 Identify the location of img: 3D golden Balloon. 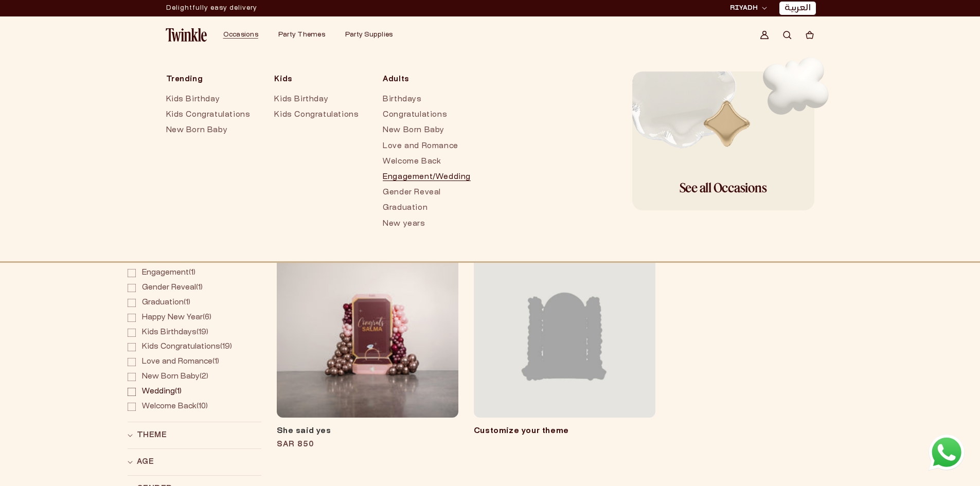
(727, 124).